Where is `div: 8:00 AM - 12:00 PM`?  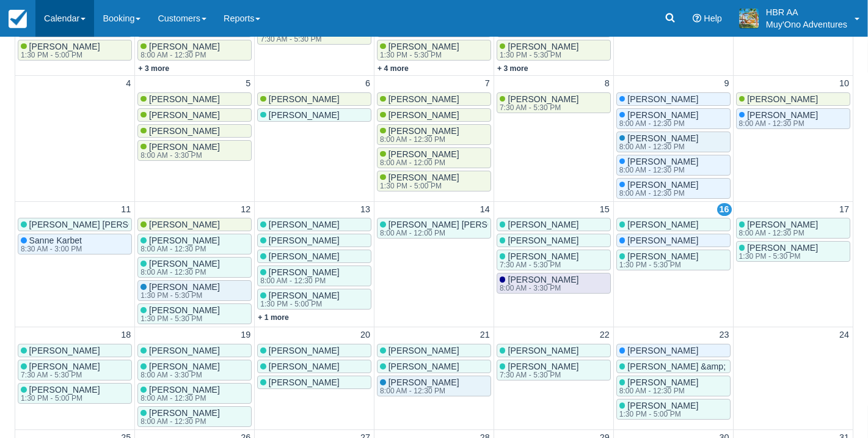 div: 8:00 AM - 12:00 PM is located at coordinates (418, 163).